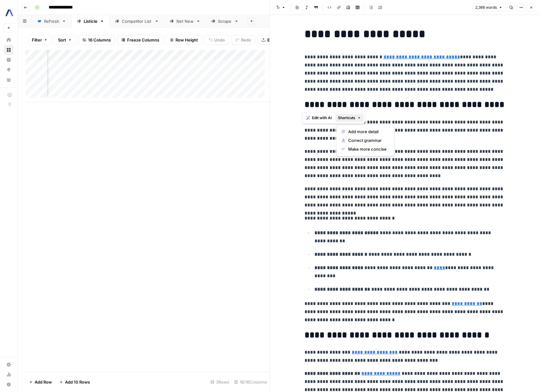 This screenshot has height=392, width=539. What do you see at coordinates (77, 382) in the screenshot?
I see `span: Add 10 Rows` at bounding box center [77, 382].